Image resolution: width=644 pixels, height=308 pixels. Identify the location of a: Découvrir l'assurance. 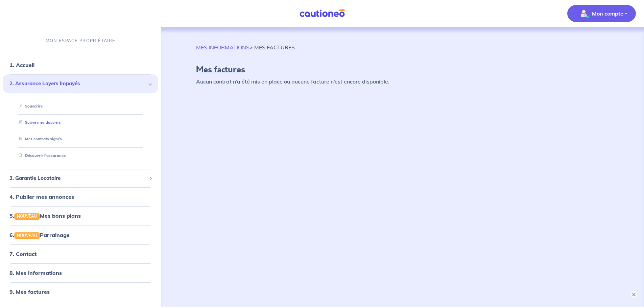
(41, 156).